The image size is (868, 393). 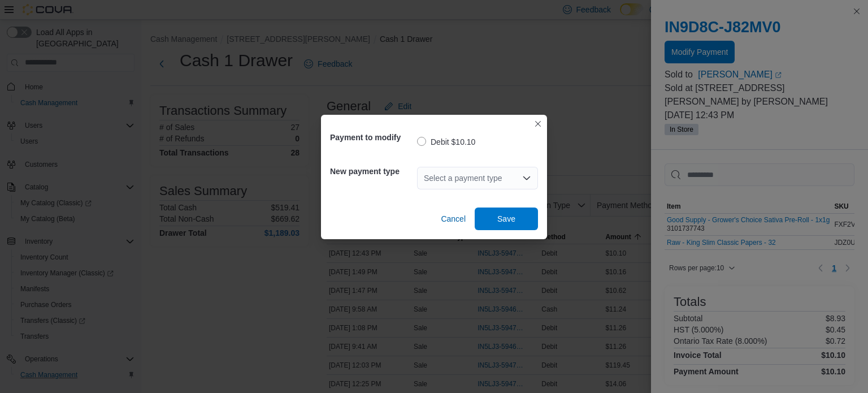 What do you see at coordinates (538, 124) in the screenshot?
I see `button: Closes this modal window` at bounding box center [538, 124].